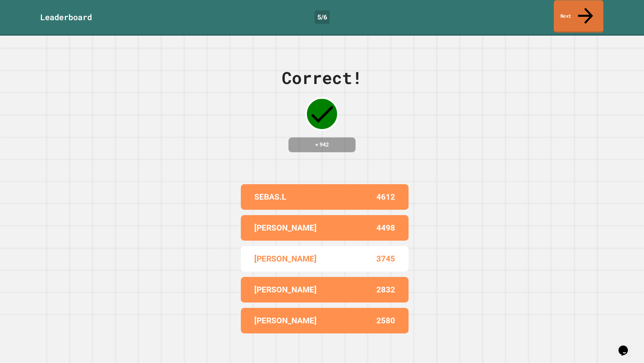 This screenshot has width=644, height=363. Describe the element at coordinates (386, 290) in the screenshot. I see `p: 2832` at that location.